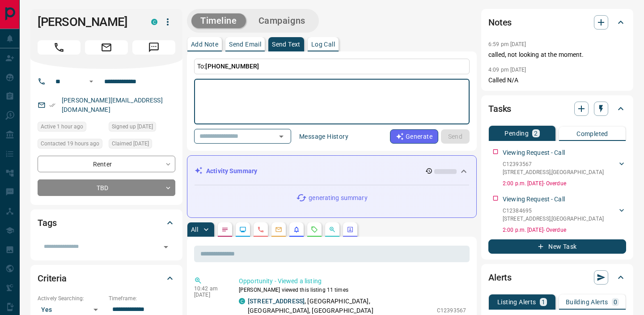 The height and width of the screenshot is (315, 644). What do you see at coordinates (558, 54) in the screenshot?
I see `p: called, not looking at the moment.` at bounding box center [558, 54].